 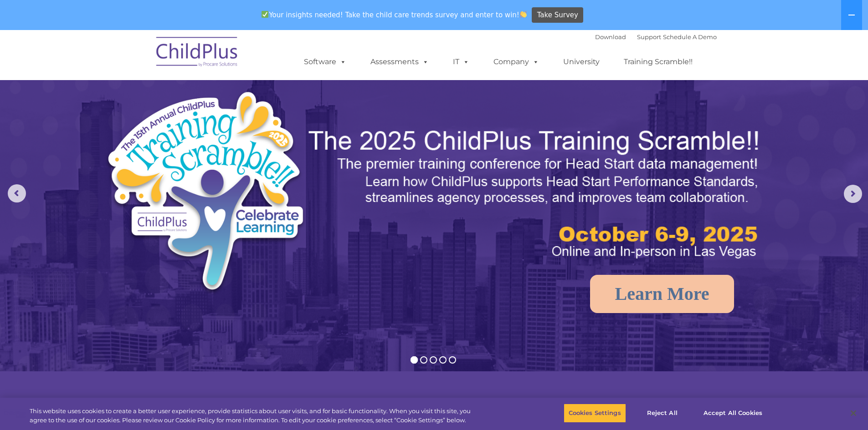 What do you see at coordinates (516, 62) in the screenshot?
I see `a: Company` at bounding box center [516, 62].